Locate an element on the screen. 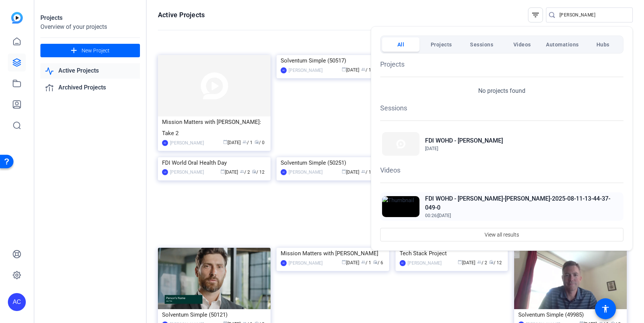  button: View all results is located at coordinates (502, 235).